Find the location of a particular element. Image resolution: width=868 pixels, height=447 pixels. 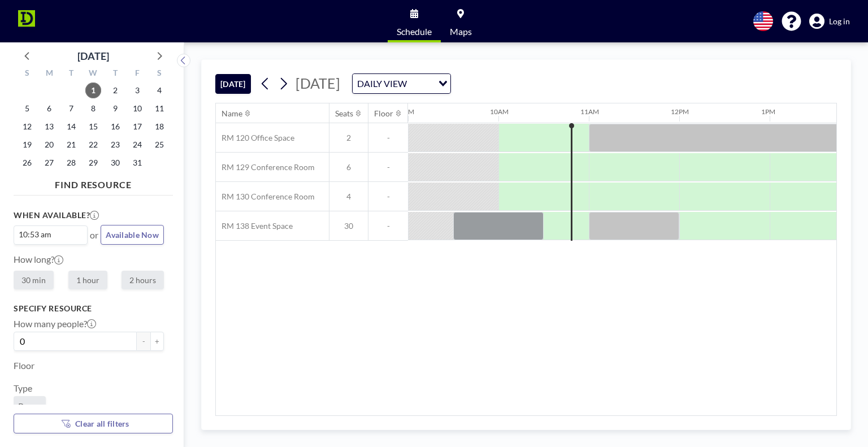

span: Thursday, October 23, 2025 is located at coordinates (115, 144).